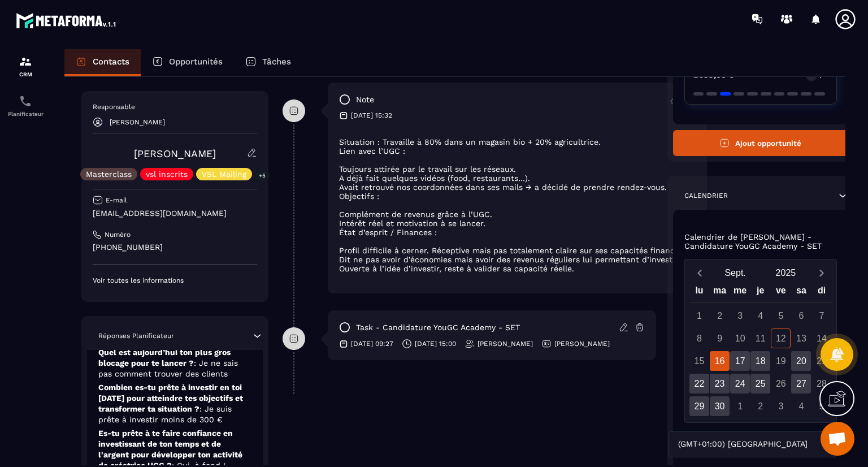  Describe the element at coordinates (740, 361) in the screenshot. I see `div: 17` at that location.